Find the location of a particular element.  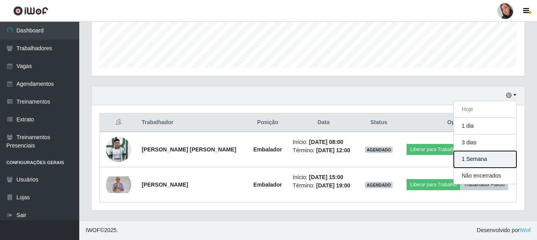

button: Trabalhador Faltou is located at coordinates (484, 185).